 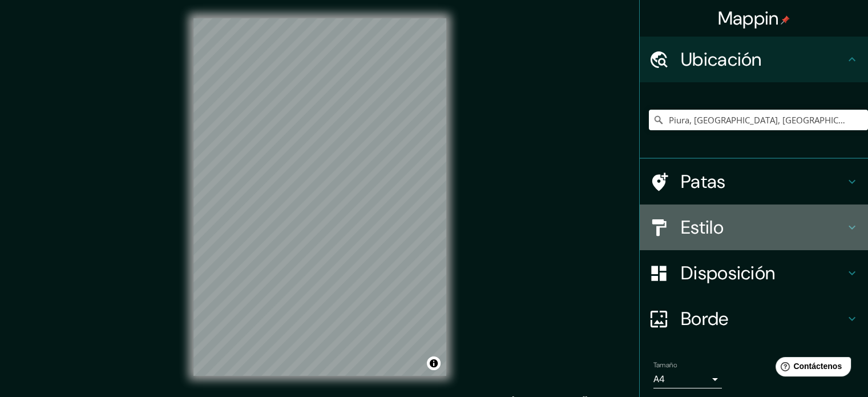 What do you see at coordinates (703, 182) in the screenshot?
I see `font: Patas` at bounding box center [703, 182].